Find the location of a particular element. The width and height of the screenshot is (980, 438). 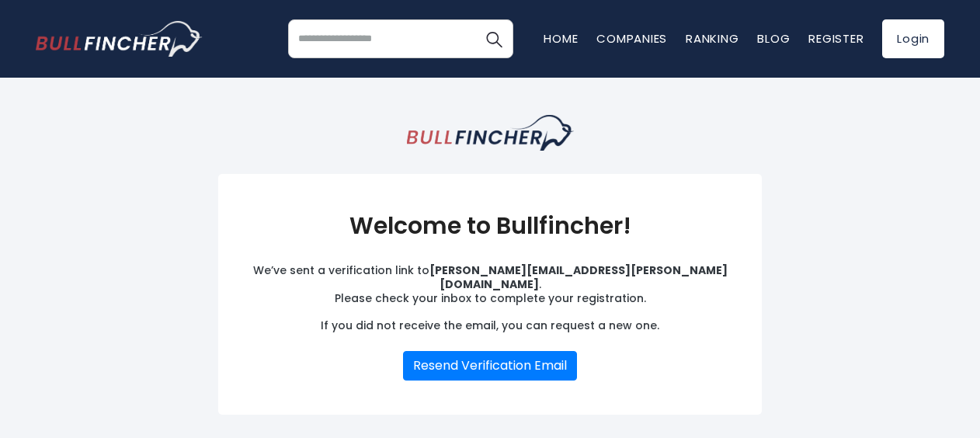

p: We’ve sent a verification link to . Please check your inbox to complete your registration. is located at coordinates (490, 284).